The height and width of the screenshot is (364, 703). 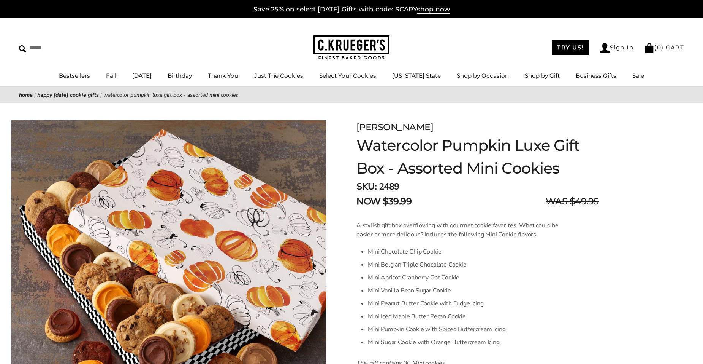 What do you see at coordinates (478, 157) in the screenshot?
I see `h1: Watercolor Pumpkin Luxe Gift Box - Assorted Mini Cookies` at bounding box center [478, 157].